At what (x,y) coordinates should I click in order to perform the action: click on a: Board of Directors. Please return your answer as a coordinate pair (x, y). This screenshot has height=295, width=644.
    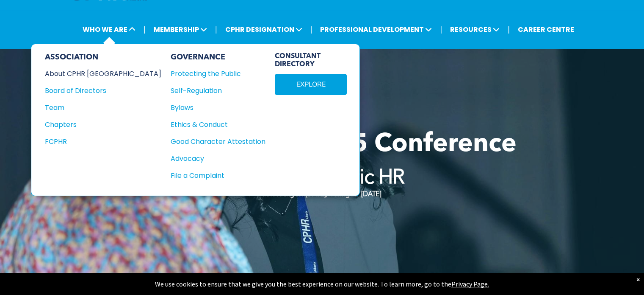
    Looking at the image, I should click on (103, 90).